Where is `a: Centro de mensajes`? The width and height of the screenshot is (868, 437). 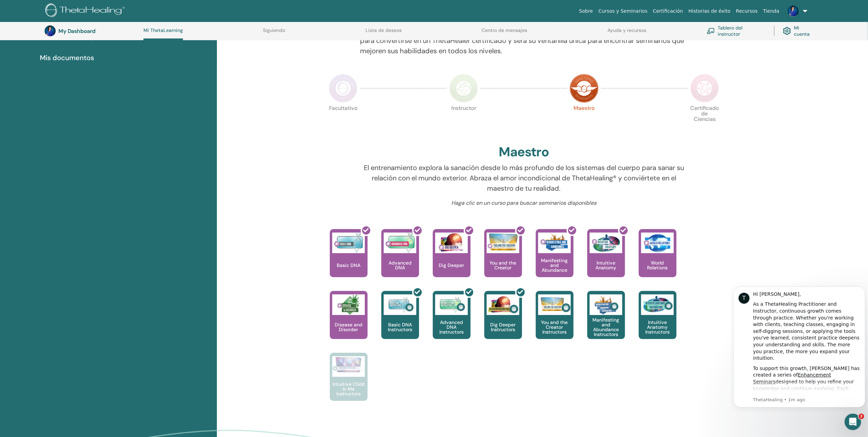
a: Centro de mensajes is located at coordinates (505, 33).